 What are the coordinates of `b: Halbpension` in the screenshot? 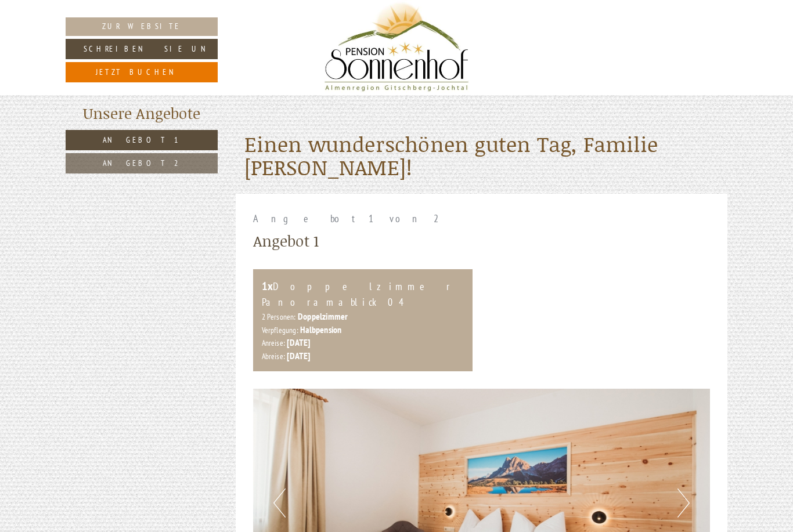 It's located at (320, 330).